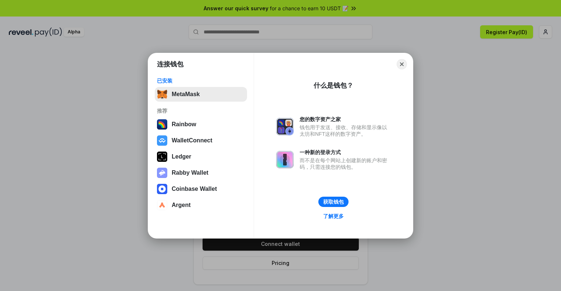 Image resolution: width=561 pixels, height=291 pixels. Describe the element at coordinates (194, 189) in the screenshot. I see `div: Coinbase Wallet` at that location.